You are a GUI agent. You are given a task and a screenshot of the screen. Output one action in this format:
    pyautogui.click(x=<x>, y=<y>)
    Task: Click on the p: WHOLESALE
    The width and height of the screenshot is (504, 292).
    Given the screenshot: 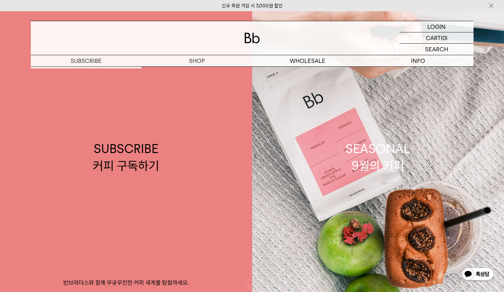 What is the action you would take?
    pyautogui.click(x=308, y=61)
    